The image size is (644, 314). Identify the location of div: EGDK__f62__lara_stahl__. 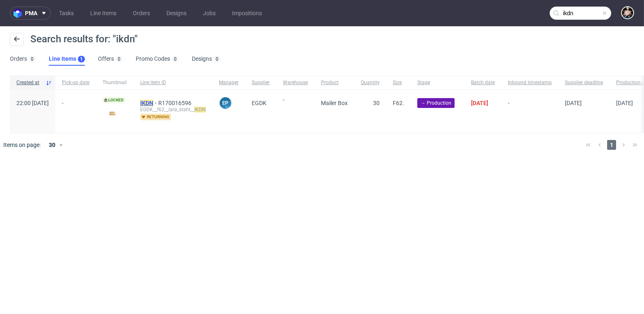
(173, 110).